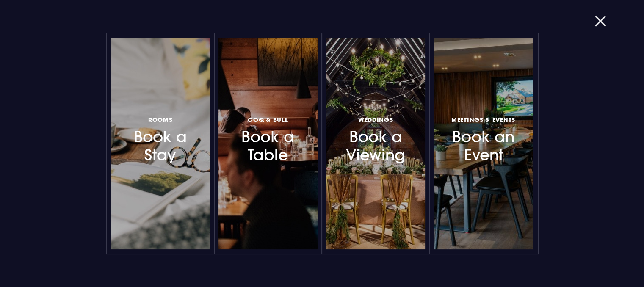 The height and width of the screenshot is (287, 644). What do you see at coordinates (376, 139) in the screenshot?
I see `h3: Book a Viewing` at bounding box center [376, 139].